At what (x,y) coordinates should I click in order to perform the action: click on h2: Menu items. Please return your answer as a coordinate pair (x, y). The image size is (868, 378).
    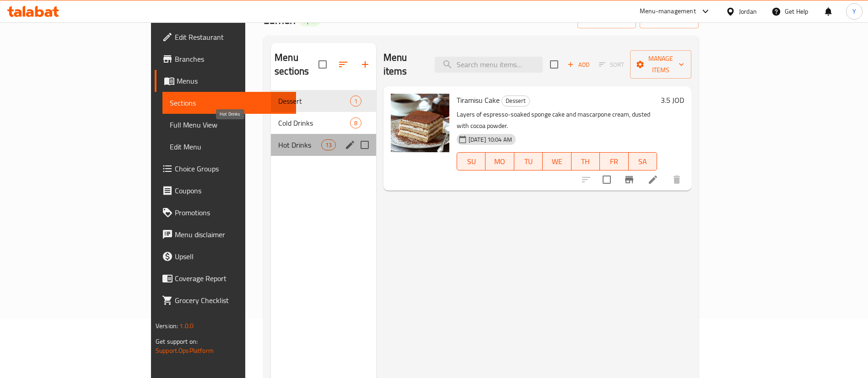
    Looking at the image, I should click on (403, 64).